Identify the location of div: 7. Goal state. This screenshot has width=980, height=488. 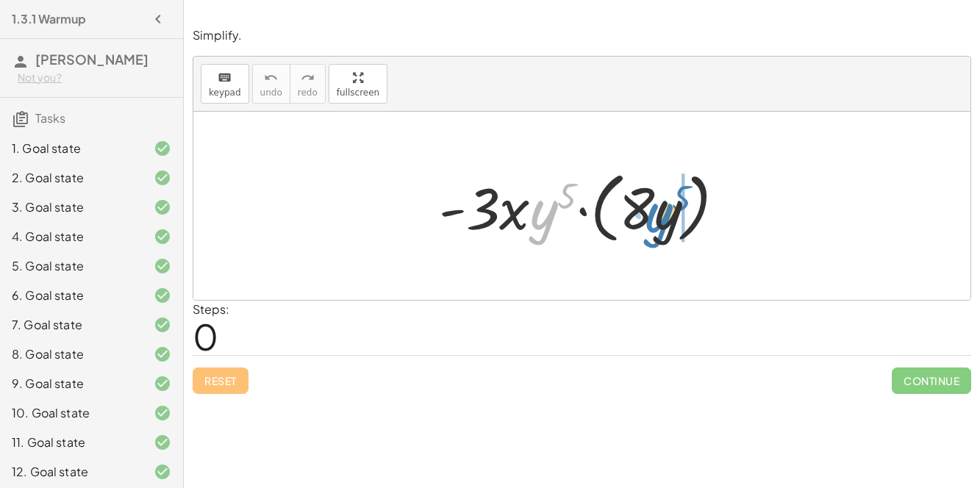
(70, 325).